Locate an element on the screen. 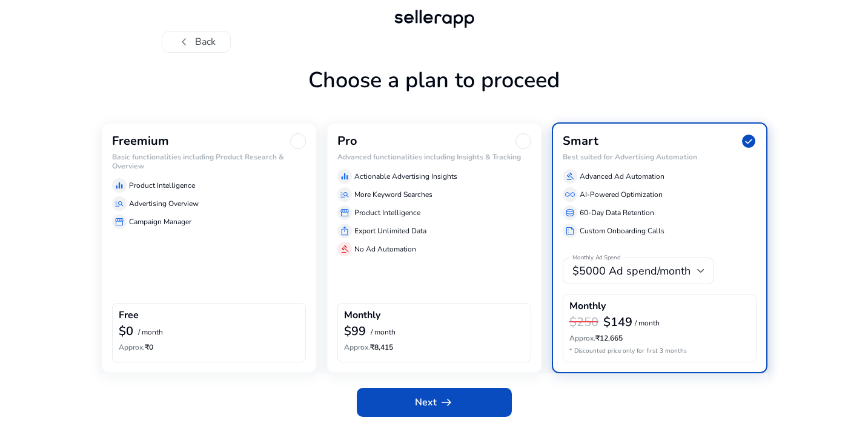 The width and height of the screenshot is (868, 426). span: chevron_left is located at coordinates (184, 42).